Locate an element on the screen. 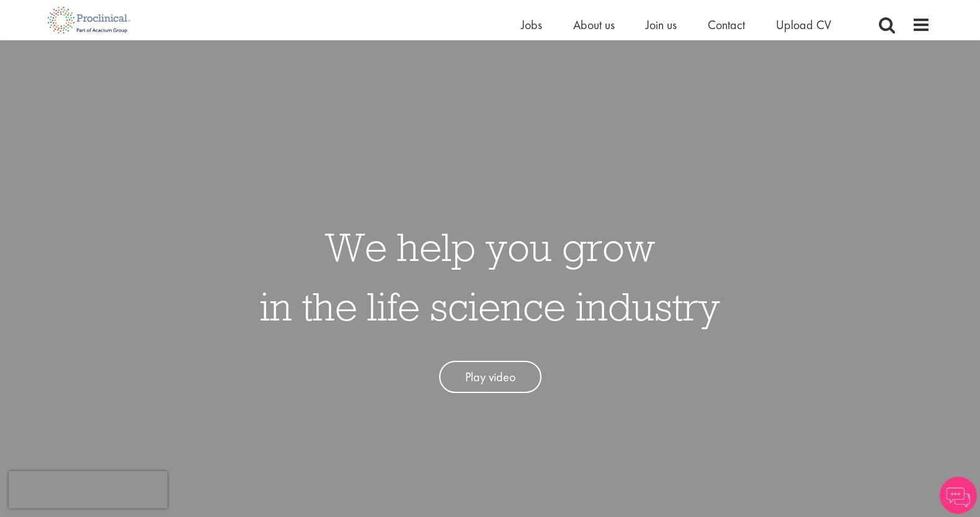  a: Join us is located at coordinates (661, 25).